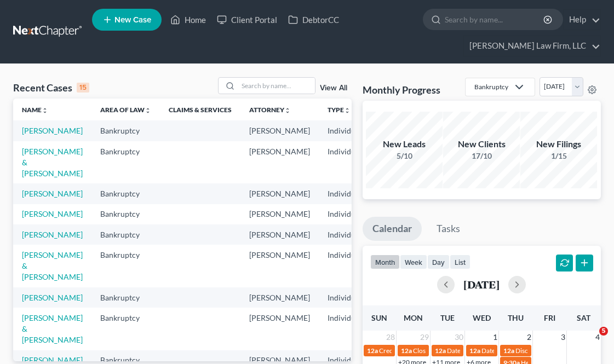 The height and width of the screenshot is (364, 614). Describe the element at coordinates (582, 20) in the screenshot. I see `a: Help` at that location.